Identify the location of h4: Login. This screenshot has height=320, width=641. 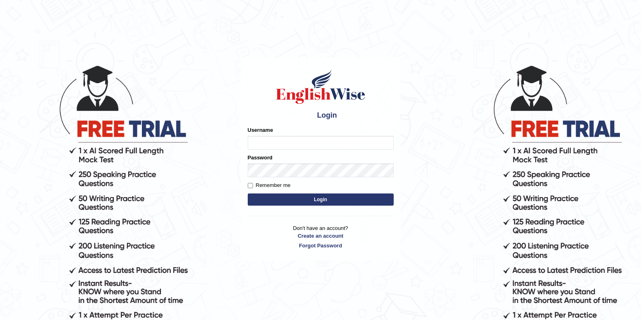
(321, 116).